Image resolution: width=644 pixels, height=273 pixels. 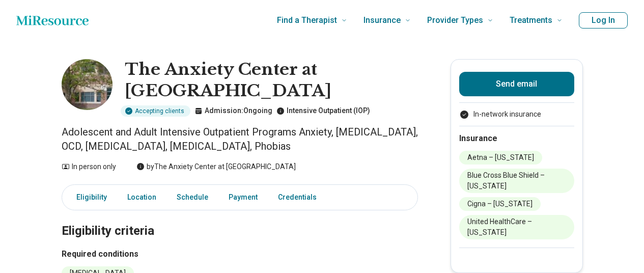 What do you see at coordinates (531, 21) in the screenshot?
I see `span: Treatments` at bounding box center [531, 21].